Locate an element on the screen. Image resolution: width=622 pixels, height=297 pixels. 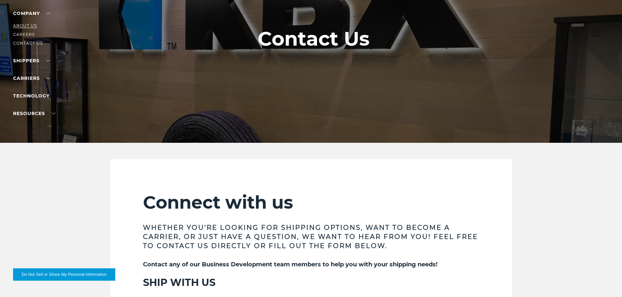
a: Contact Us is located at coordinates (28, 43).